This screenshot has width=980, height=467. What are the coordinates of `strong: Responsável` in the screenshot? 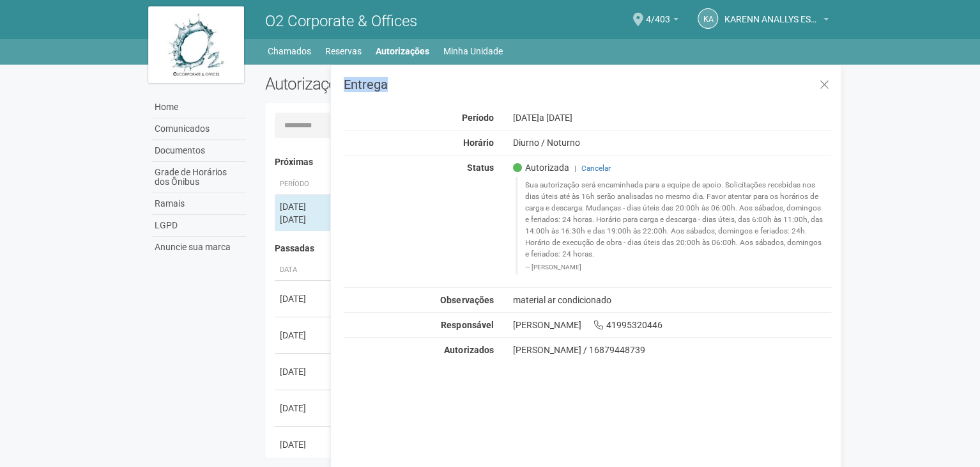 It's located at (467, 325).